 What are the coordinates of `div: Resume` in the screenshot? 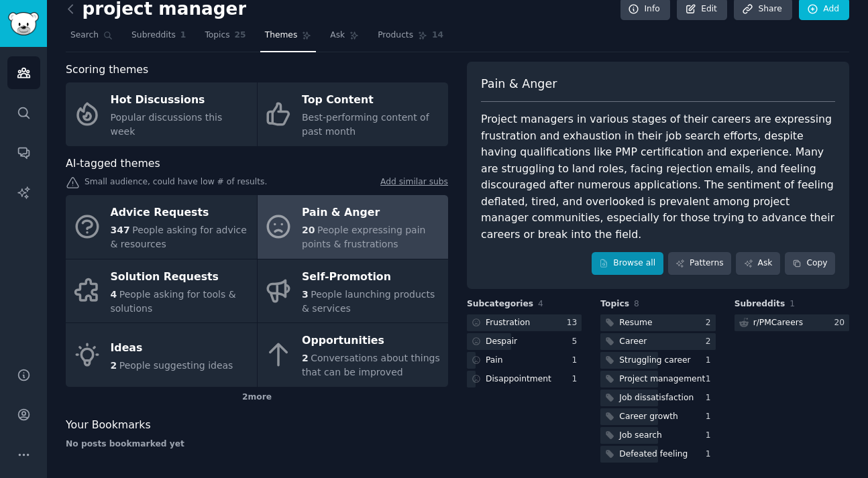 It's located at (635, 323).